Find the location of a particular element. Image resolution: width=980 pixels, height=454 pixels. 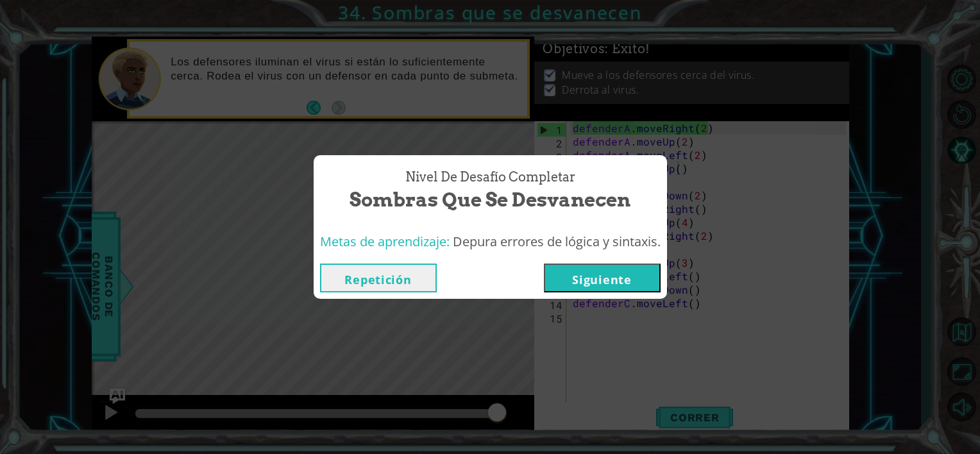

span: Sombras que se desvanecen is located at coordinates (490, 200).